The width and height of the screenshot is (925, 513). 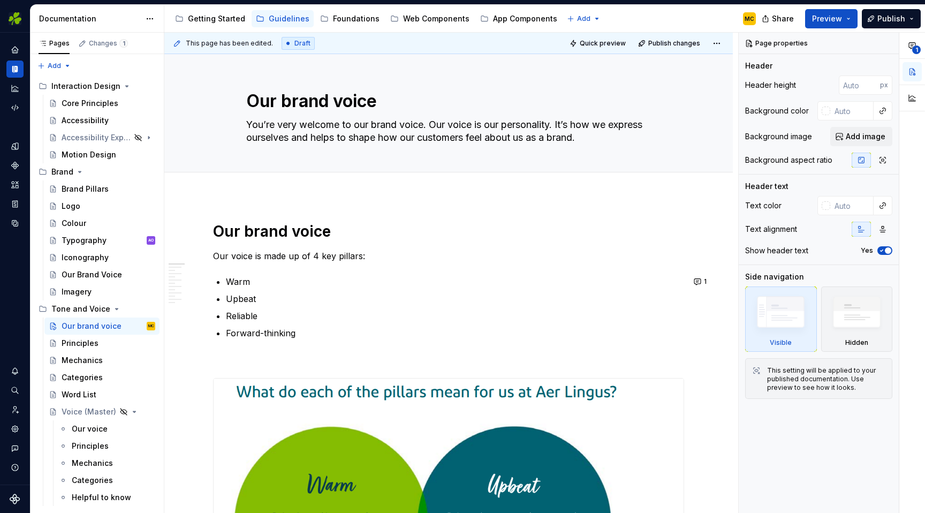 I want to click on span: Share, so click(x=783, y=19).